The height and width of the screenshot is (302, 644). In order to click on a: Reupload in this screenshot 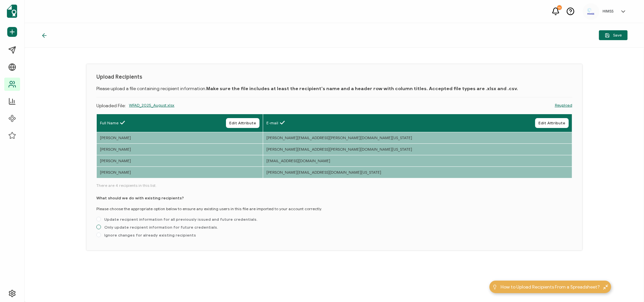, I will do `click(564, 105)`.